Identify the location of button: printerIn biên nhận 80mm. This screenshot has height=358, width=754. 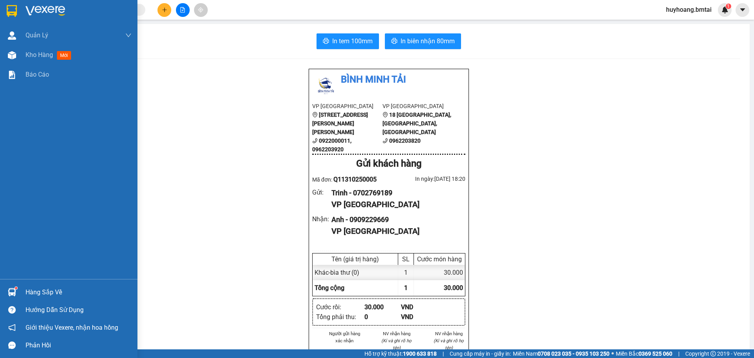
(423, 41).